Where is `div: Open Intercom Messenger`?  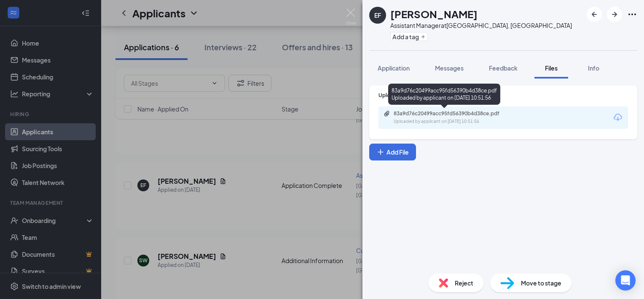 div: Open Intercom Messenger is located at coordinates (625, 280).